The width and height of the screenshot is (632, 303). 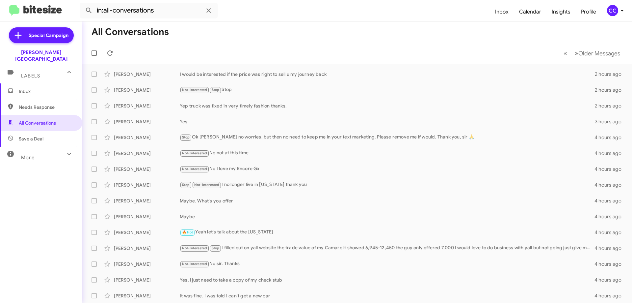 What do you see at coordinates (530, 12) in the screenshot?
I see `span: Calendar` at bounding box center [530, 12].